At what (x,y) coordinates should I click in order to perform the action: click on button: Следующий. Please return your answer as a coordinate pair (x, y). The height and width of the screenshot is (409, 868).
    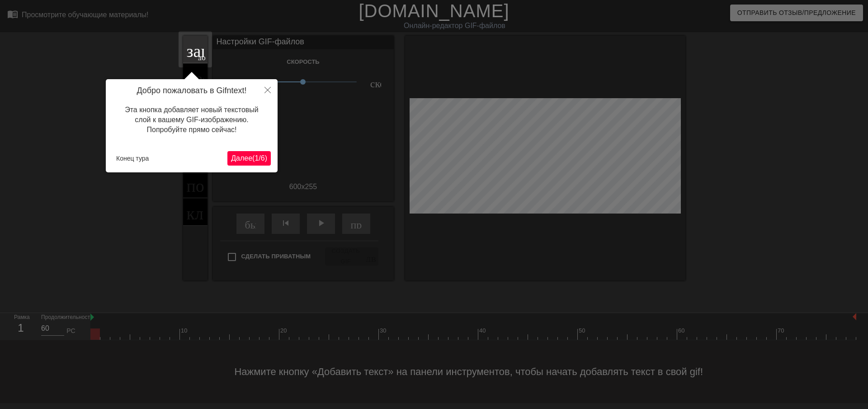
    Looking at the image, I should click on (249, 159).